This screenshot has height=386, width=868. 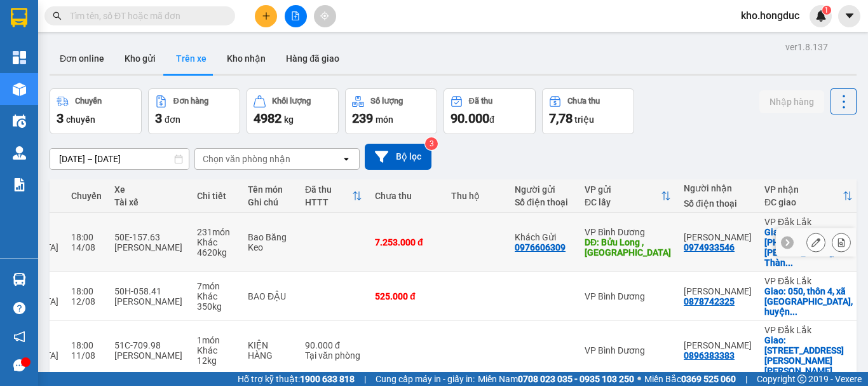 What do you see at coordinates (119, 159) in the screenshot?
I see `input: Select a date range.` at bounding box center [119, 159].